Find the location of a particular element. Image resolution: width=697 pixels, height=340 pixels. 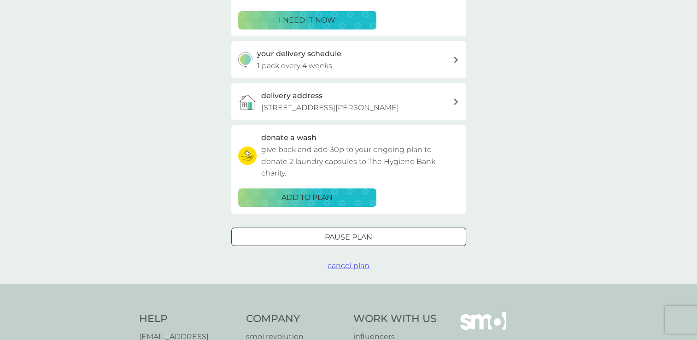

h4: Company is located at coordinates (295, 319).